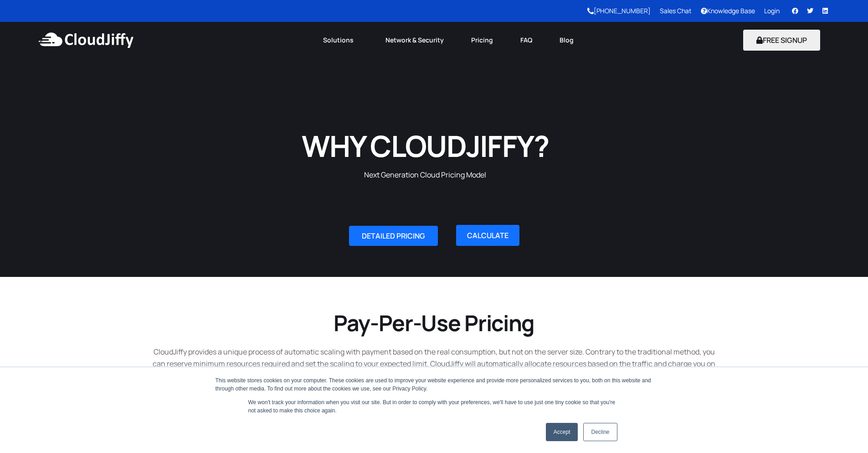 This screenshot has height=453, width=868. I want to click on p: Next Generation Cloud Pricing Model, so click(425, 175).